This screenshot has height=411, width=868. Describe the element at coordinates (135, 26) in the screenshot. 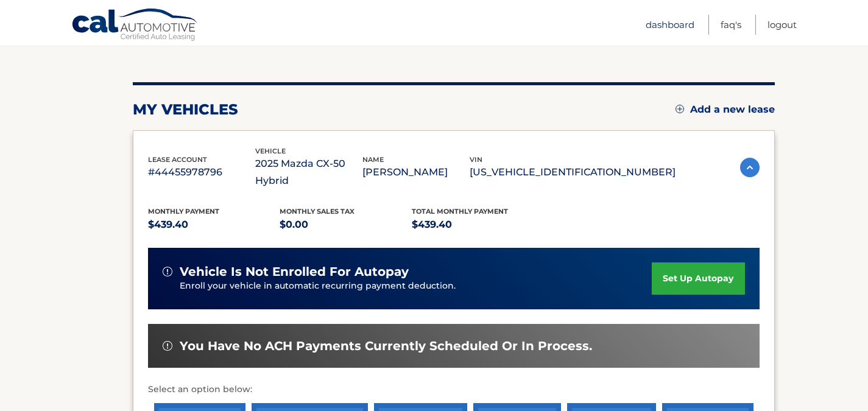

I see `a: Cal Automotive` at that location.